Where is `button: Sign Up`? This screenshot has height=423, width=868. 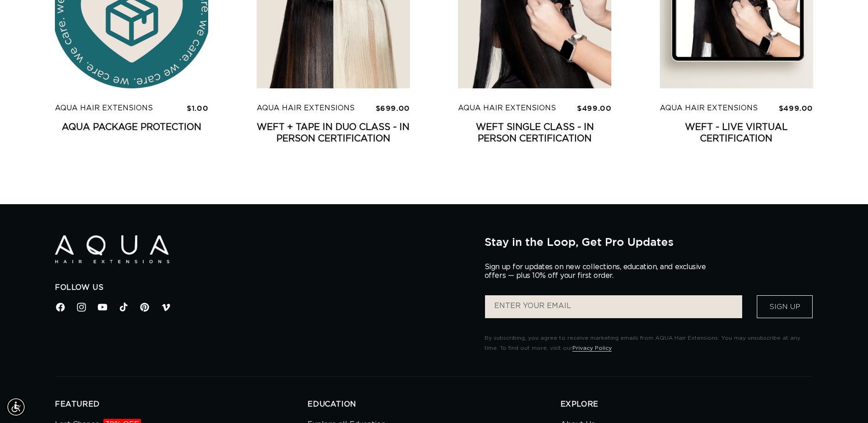 button: Sign Up is located at coordinates (785, 306).